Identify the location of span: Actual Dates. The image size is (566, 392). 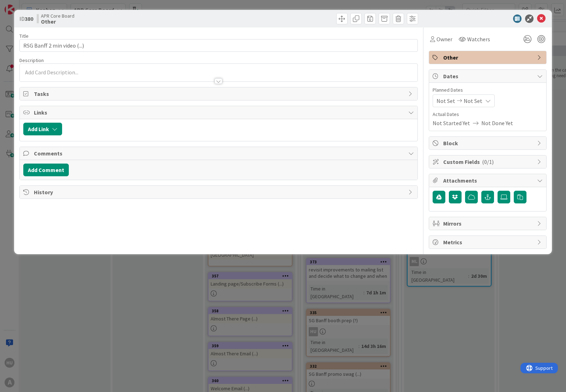
(488, 114).